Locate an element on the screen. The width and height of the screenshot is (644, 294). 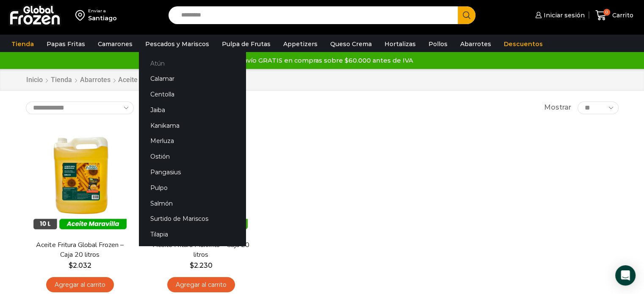
a: Pulpo is located at coordinates (192, 188).